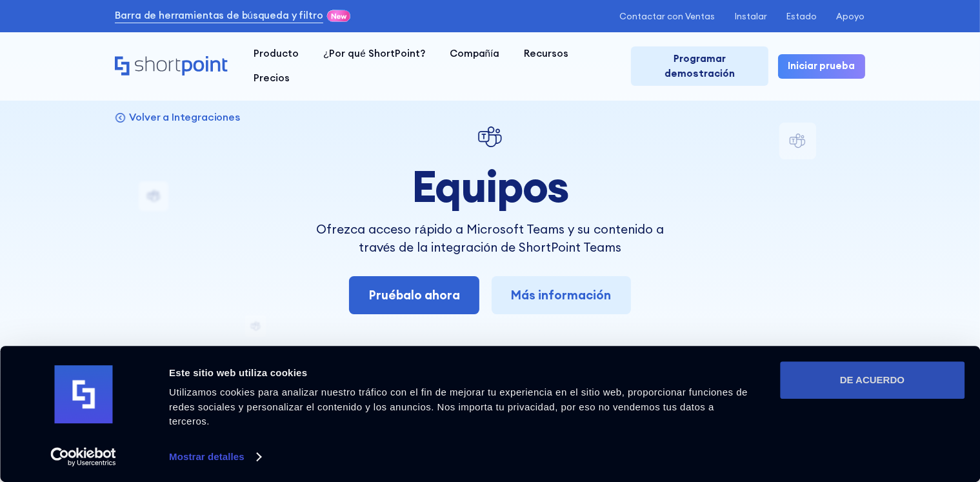  I want to click on font: Producto, so click(276, 53).